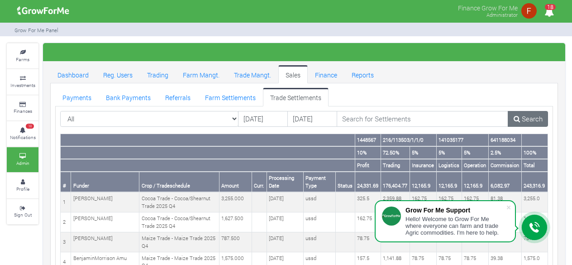 The height and width of the screenshot is (265, 572). I want to click on a: Sales, so click(293, 74).